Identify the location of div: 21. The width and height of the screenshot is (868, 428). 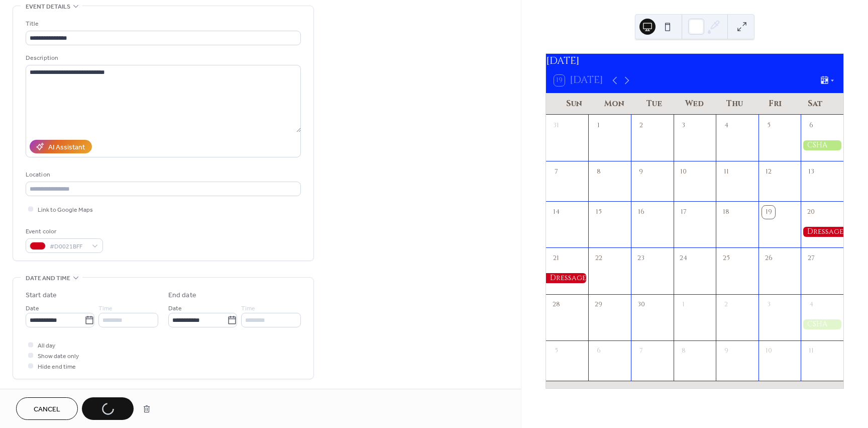
(556, 259).